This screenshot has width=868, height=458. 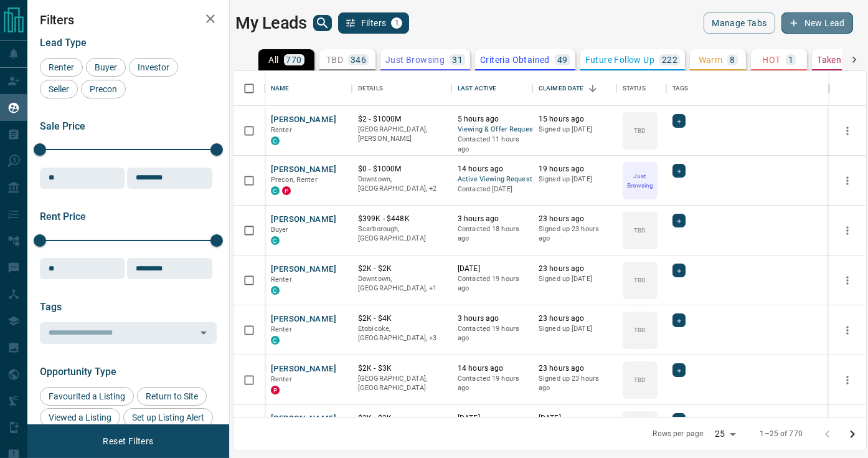 What do you see at coordinates (492, 234) in the screenshot?
I see `p: Contacted 18 hours ago` at bounding box center [492, 234].